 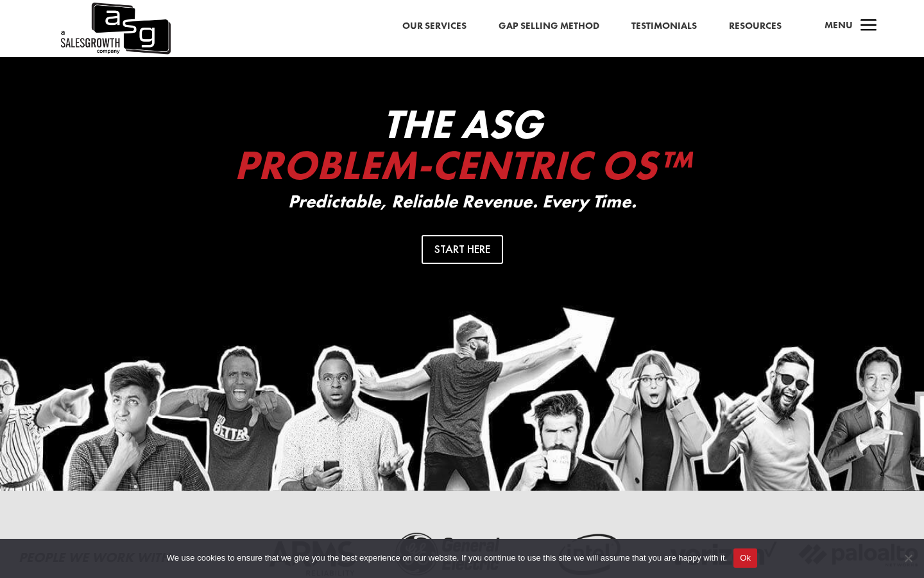 I want to click on span: Menu, so click(x=839, y=25).